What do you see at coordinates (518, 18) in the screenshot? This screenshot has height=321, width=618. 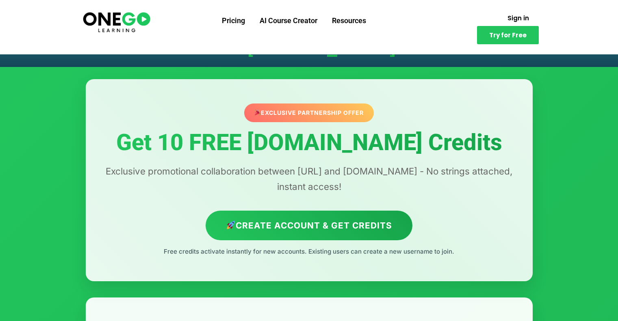 I see `span: Sign in` at bounding box center [518, 18].